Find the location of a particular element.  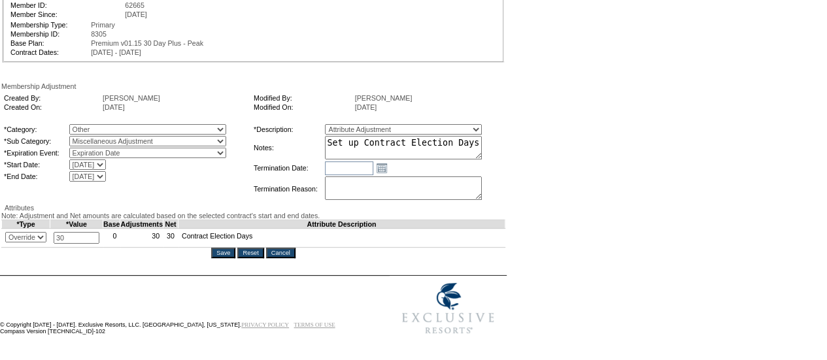

td: *End Date: is located at coordinates (36, 176).